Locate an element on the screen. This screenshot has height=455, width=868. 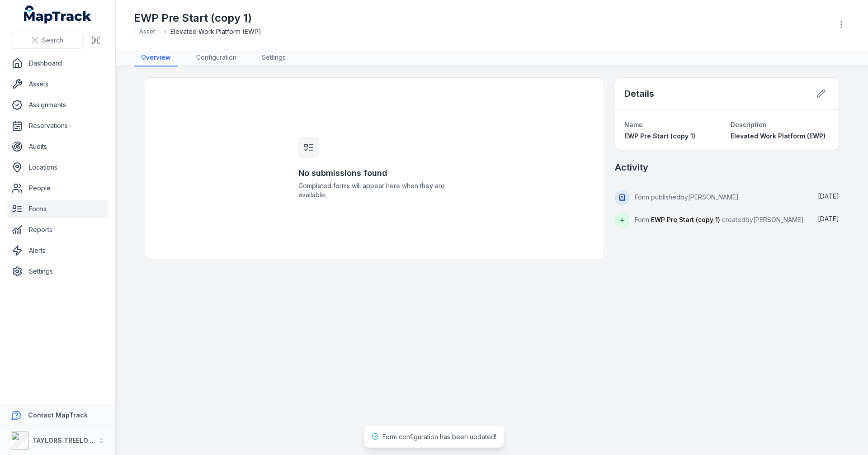
strong: Contact MapTrack is located at coordinates (58, 415).